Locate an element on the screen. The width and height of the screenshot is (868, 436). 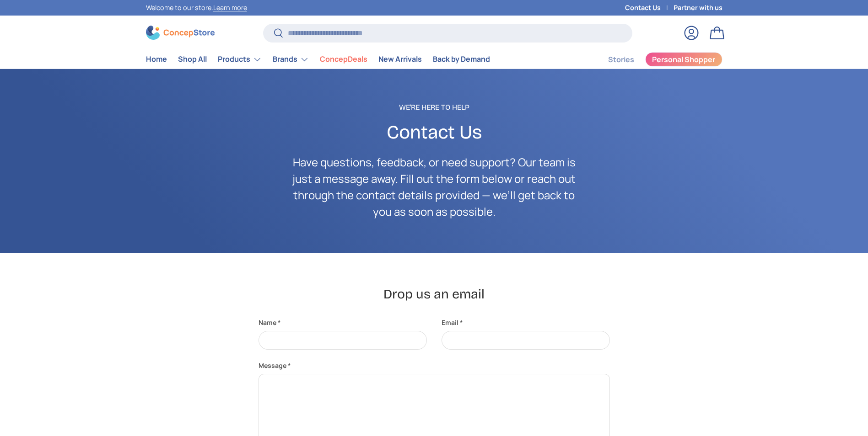
a: Products is located at coordinates (240, 59).